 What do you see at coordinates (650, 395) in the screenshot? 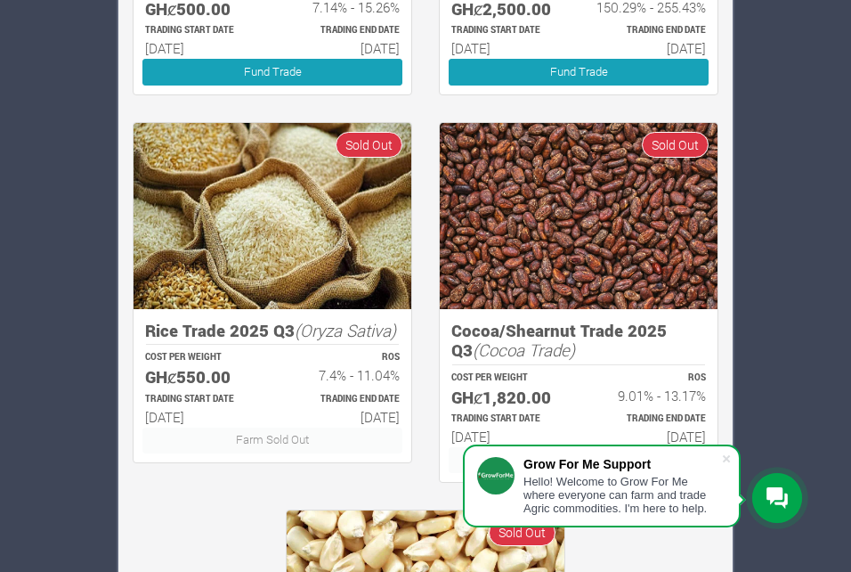
I see `h6: 9.01% - 13.17%` at bounding box center [650, 395].